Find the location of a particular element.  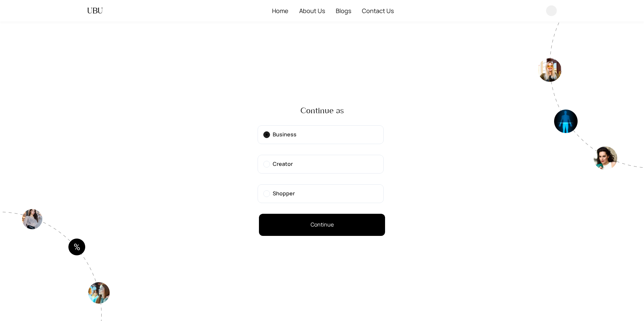

img: authpagecirlce2-Tt0rwQ38.png is located at coordinates (591, 95).